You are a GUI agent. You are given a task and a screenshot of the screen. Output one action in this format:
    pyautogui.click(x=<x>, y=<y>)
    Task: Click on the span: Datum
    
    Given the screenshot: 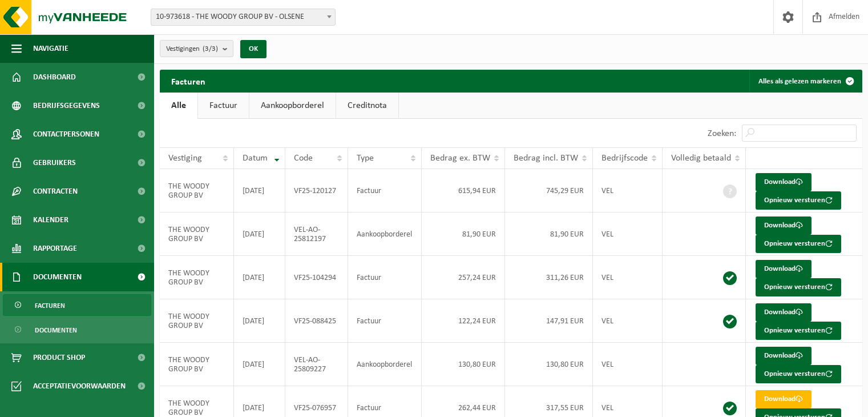 What is the action you would take?
    pyautogui.click(x=255, y=158)
    